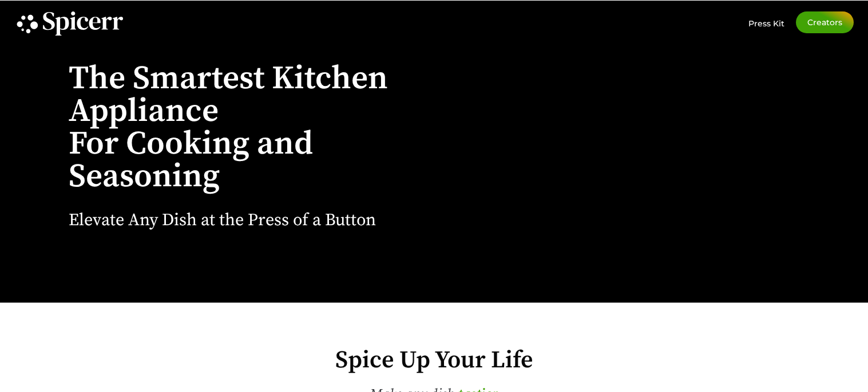  Describe the element at coordinates (766, 24) in the screenshot. I see `span: Press Kit` at that location.